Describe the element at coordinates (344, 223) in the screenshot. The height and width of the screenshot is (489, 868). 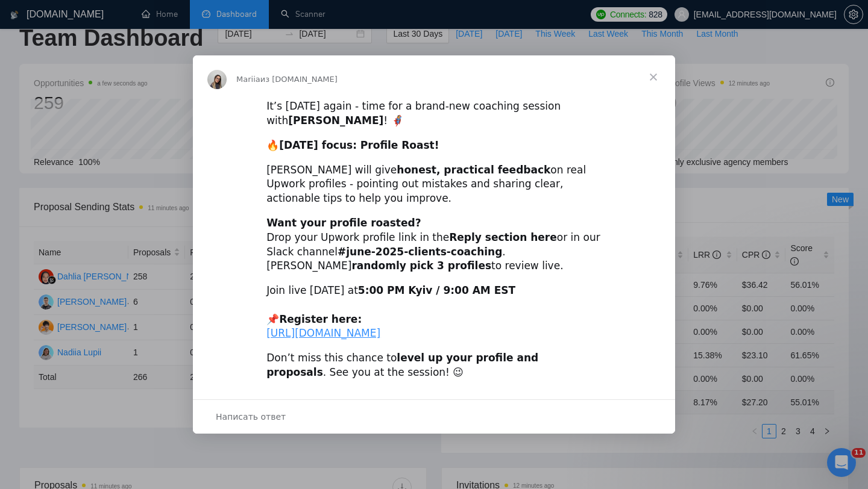
I see `b: Want your profile roasted?` at that location.